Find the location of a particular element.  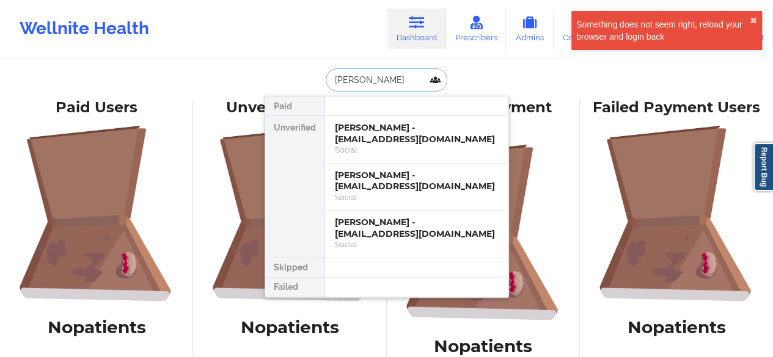

div: Paid is located at coordinates (294, 106).